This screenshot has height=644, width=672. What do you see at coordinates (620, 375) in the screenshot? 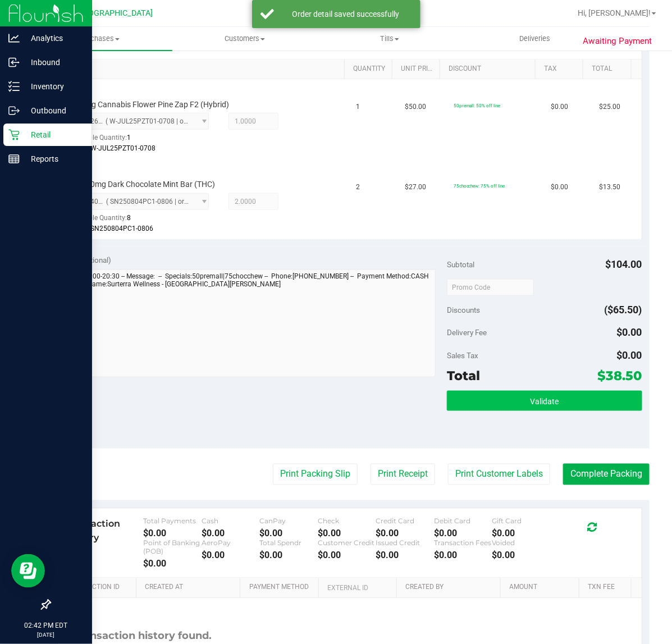
I see `span: $38.50` at bounding box center [620, 375].